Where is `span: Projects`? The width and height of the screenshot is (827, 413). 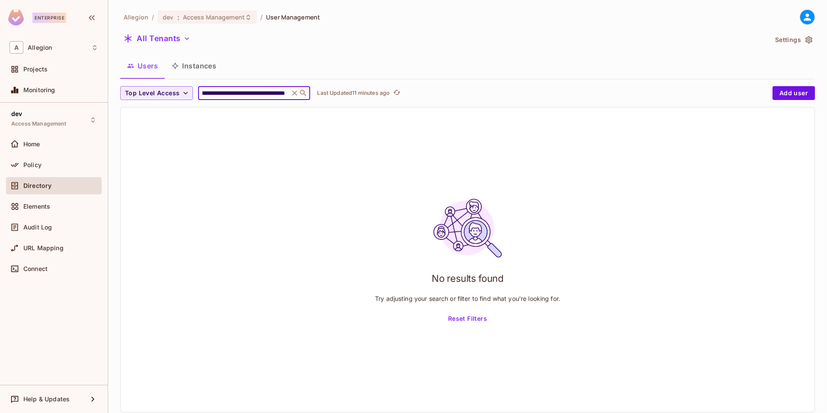 span: Projects is located at coordinates (35, 69).